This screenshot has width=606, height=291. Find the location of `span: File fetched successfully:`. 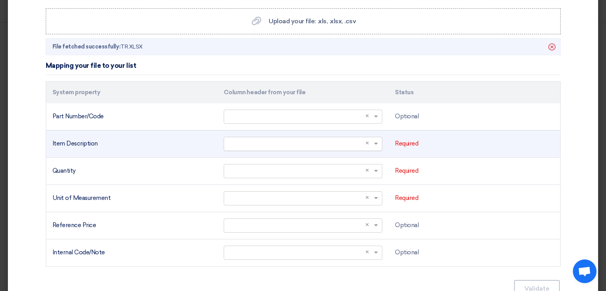

span: File fetched successfully: is located at coordinates (86, 47).